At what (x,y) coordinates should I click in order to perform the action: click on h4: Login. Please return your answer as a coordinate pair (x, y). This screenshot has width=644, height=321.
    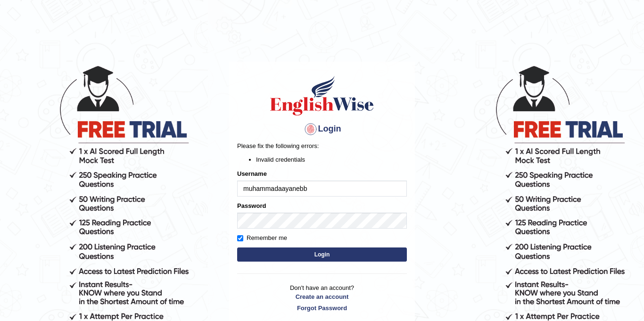
    Looking at the image, I should click on (322, 129).